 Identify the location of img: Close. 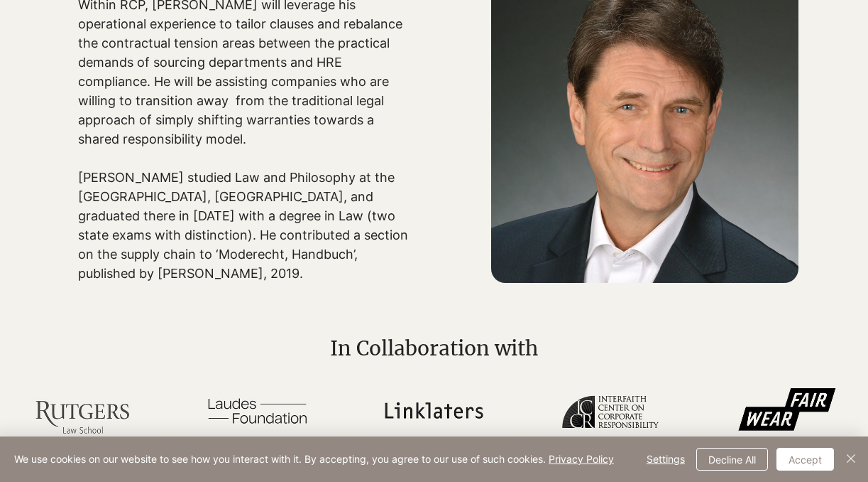
(851, 459).